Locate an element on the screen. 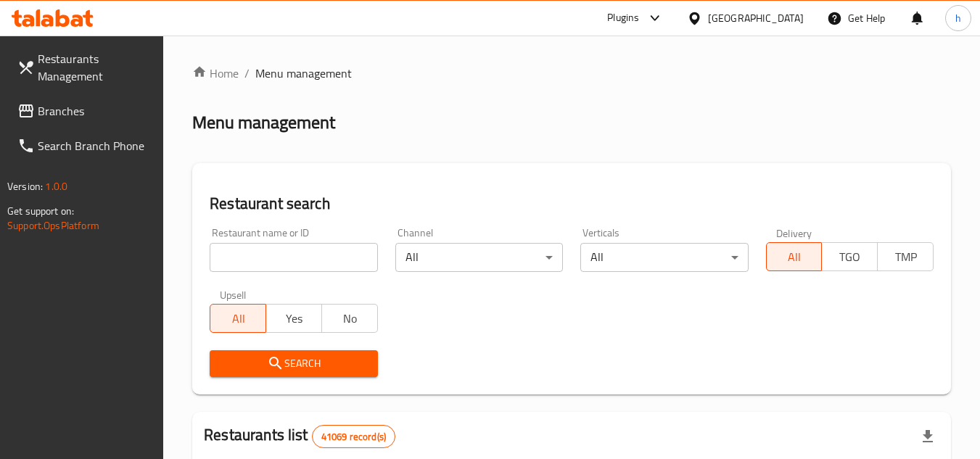 The width and height of the screenshot is (980, 459). span: 1.0.0 is located at coordinates (56, 186).